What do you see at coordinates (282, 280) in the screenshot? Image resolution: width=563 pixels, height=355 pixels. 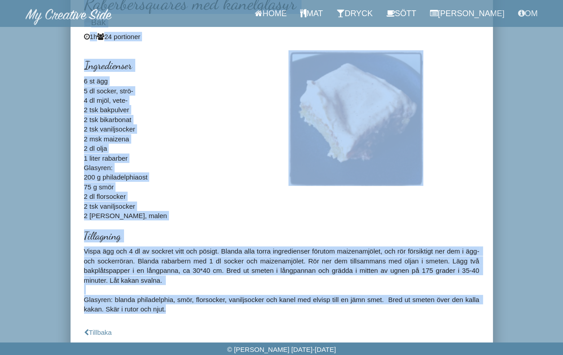 I see `p: Vispa ägg och 4 dl av sockret vitt och pösigt. Blanda alla torra ingredienser förutom maizenamjöl...` at bounding box center [282, 280].